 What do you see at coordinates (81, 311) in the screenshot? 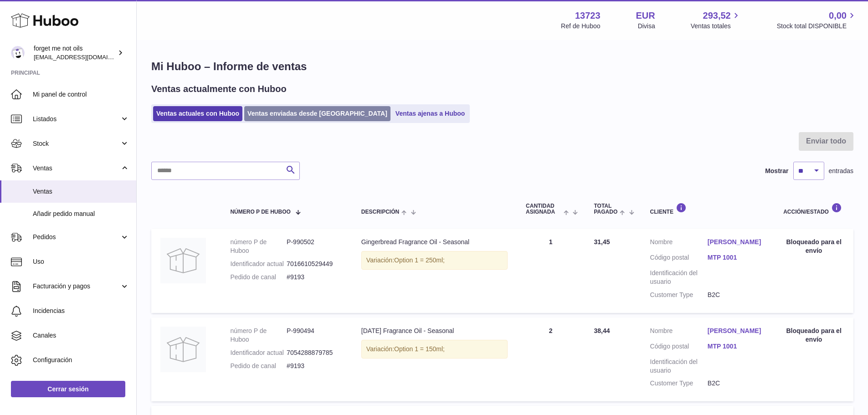
I see `span: Incidencias` at bounding box center [81, 311].